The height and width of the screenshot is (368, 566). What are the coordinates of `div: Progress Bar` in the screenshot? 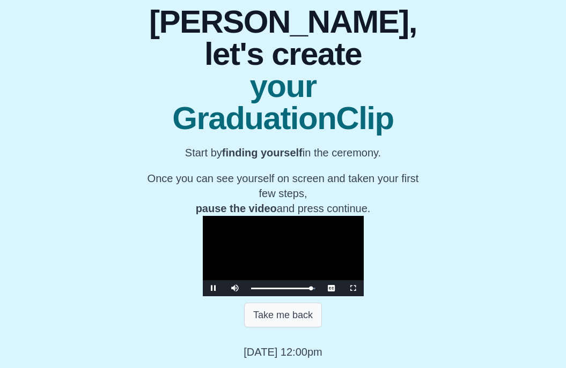 It's located at (283, 288).